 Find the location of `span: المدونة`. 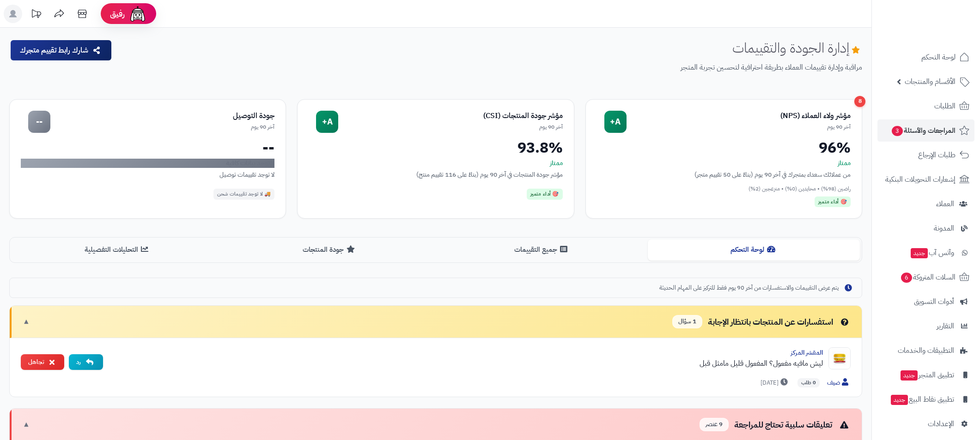

span: المدونة is located at coordinates (944, 228).